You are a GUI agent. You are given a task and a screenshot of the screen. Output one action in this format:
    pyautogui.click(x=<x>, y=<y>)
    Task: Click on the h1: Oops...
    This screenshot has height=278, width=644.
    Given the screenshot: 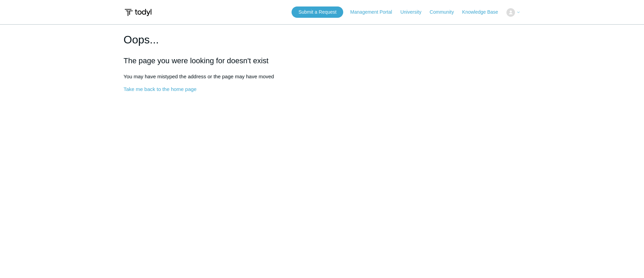 What is the action you would take?
    pyautogui.click(x=322, y=39)
    